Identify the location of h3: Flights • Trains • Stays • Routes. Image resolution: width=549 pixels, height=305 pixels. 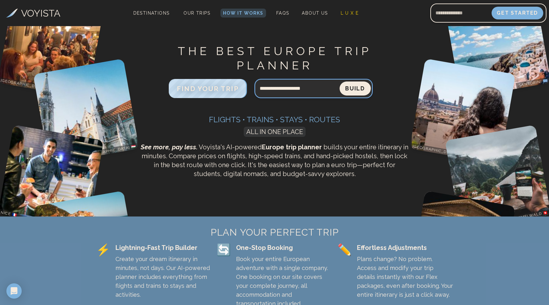
(274, 120).